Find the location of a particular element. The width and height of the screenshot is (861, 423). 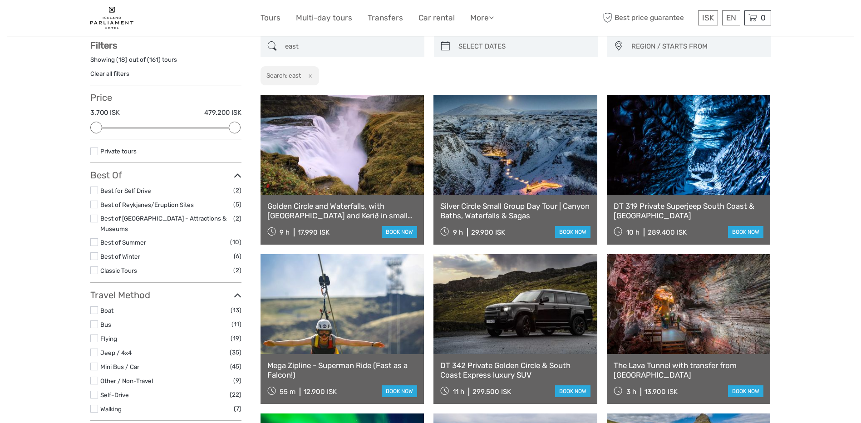

label: 18 is located at coordinates (122, 59).